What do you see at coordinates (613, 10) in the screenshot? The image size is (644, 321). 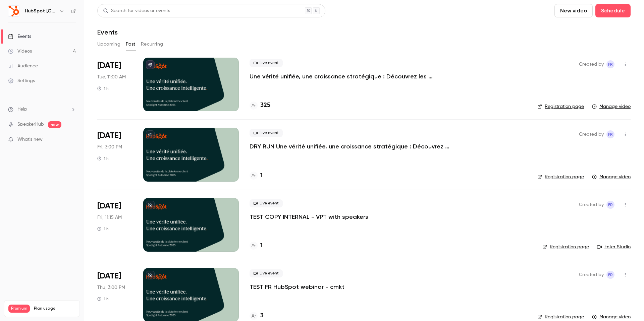 I see `button: Schedule` at bounding box center [613, 10].